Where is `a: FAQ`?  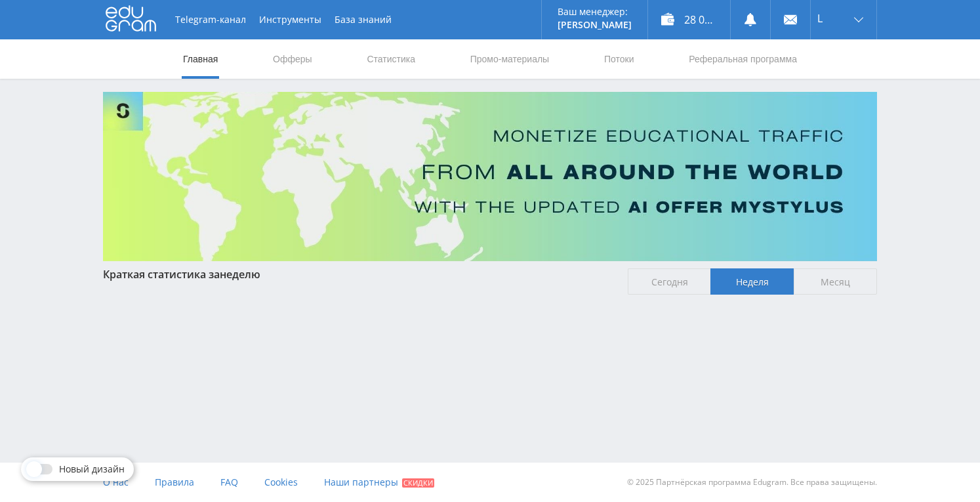 a: FAQ is located at coordinates (229, 482).